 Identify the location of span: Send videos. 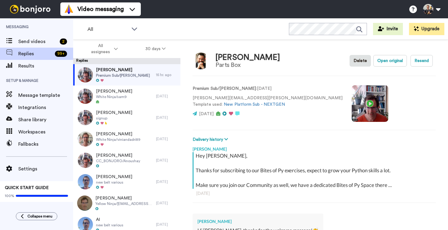
(38, 41).